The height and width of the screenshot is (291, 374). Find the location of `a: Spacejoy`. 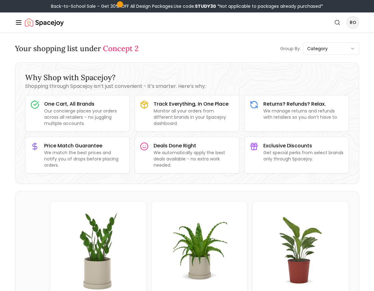

a: Spacejoy is located at coordinates (44, 22).